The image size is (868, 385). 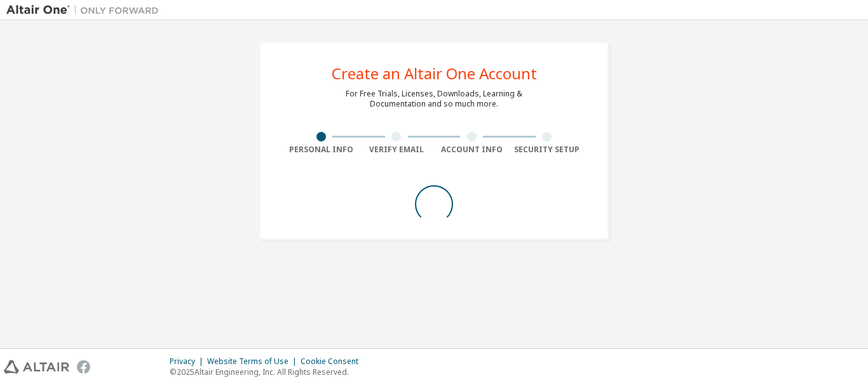 I want to click on div: Website Terms of Use, so click(x=253, y=362).